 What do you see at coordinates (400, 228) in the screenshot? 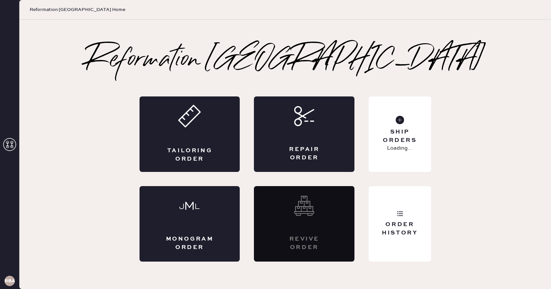
I see `div: Order History` at bounding box center [400, 228].